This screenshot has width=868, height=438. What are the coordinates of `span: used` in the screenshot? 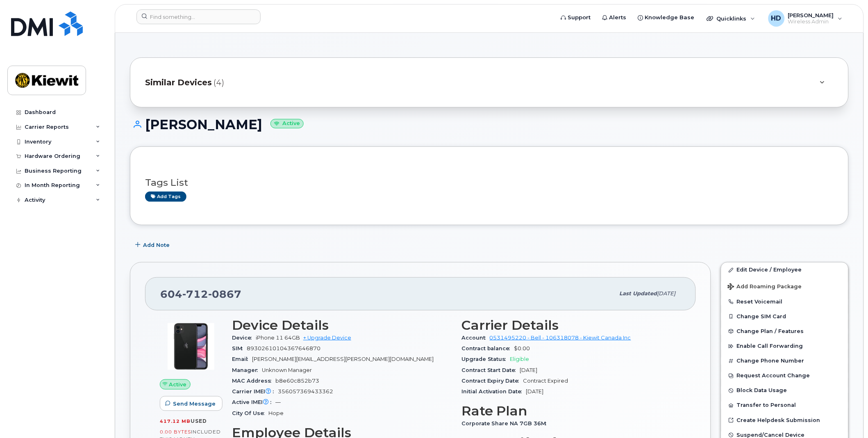 It's located at (199, 421).